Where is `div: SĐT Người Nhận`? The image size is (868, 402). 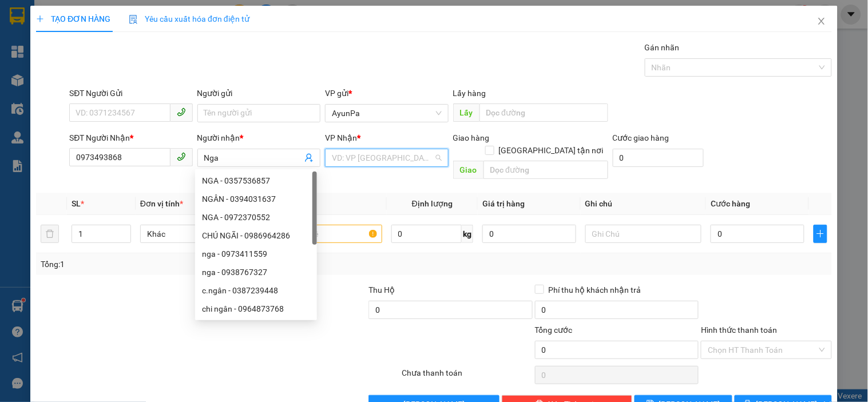
div: SĐT Người Nhận is located at coordinates (131, 138).